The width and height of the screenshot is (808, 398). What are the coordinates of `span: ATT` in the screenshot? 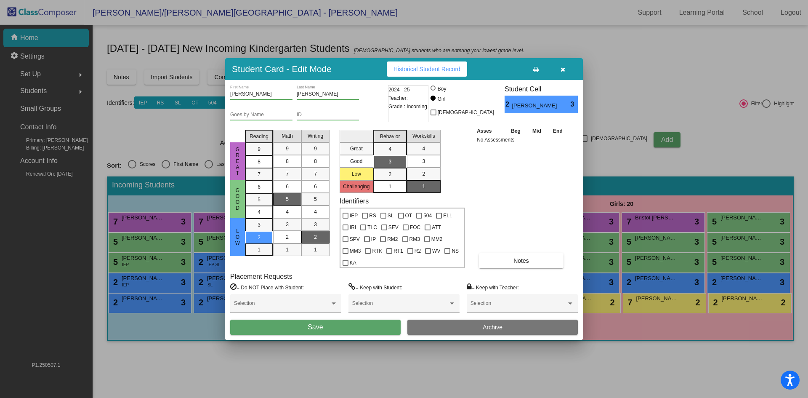 It's located at (437, 227).